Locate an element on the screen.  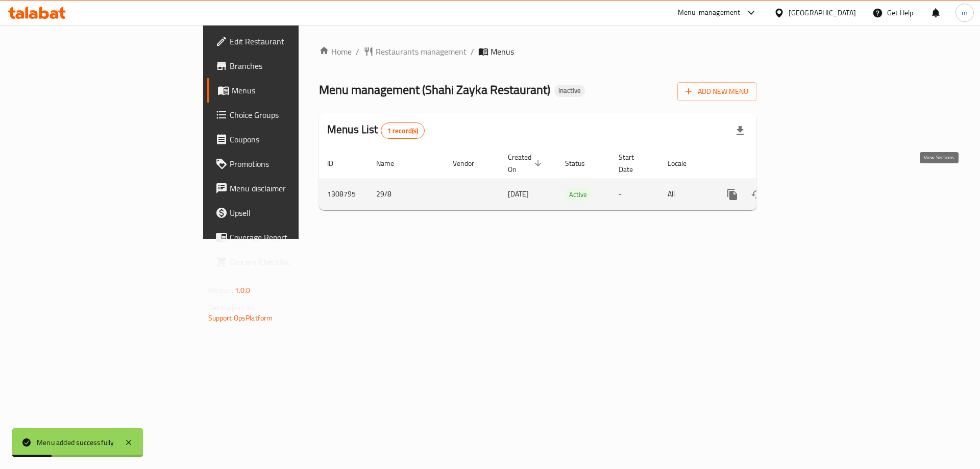
span: Name is located at coordinates (391, 163).